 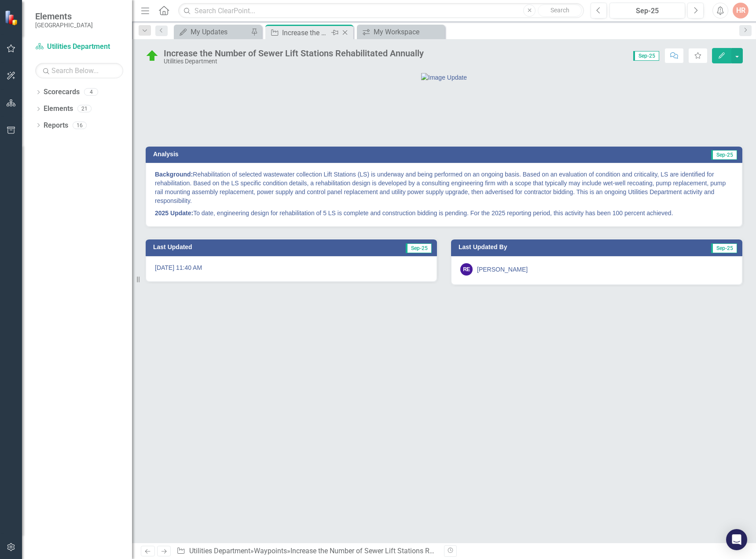 I want to click on h3: Last Updated, so click(x=236, y=247).